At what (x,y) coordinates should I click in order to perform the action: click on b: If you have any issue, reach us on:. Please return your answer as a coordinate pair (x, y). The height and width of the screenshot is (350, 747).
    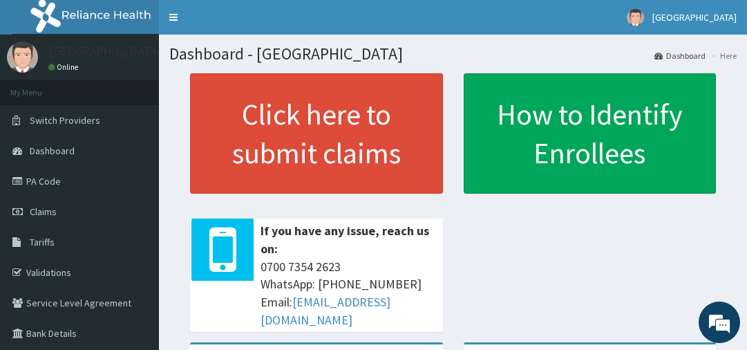
    Looking at the image, I should click on (345, 239).